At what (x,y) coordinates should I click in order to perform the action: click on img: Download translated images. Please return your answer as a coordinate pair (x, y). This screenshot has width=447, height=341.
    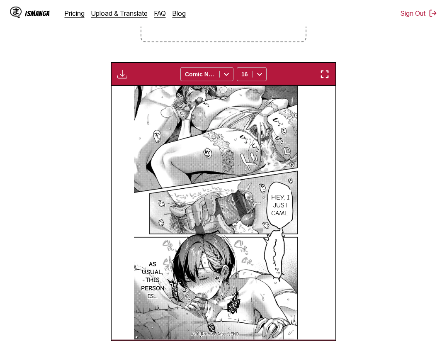
    Looking at the image, I should click on (122, 74).